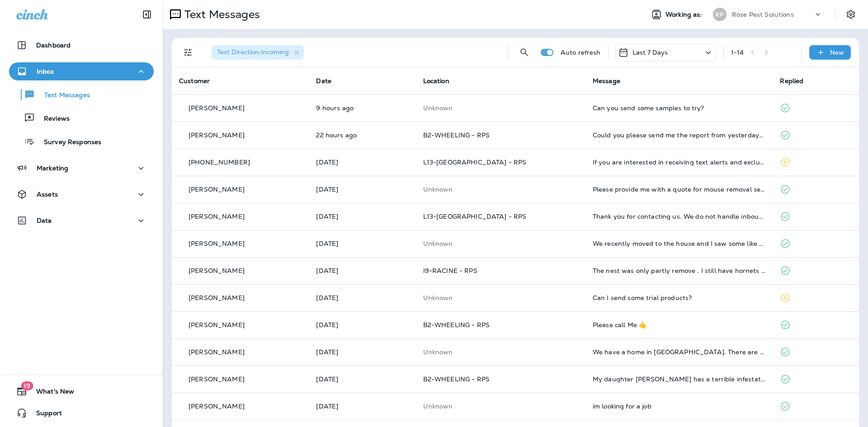 The width and height of the screenshot is (868, 427). I want to click on div: Please call Me 🤙, so click(679, 325).